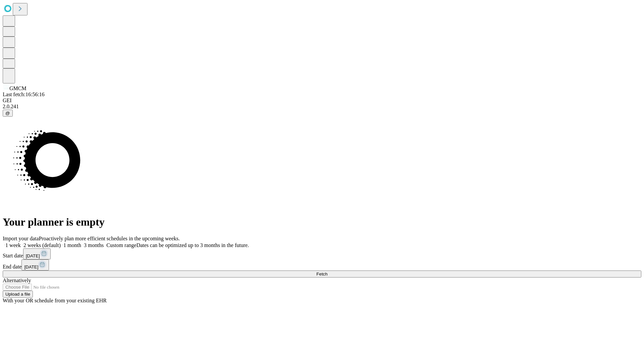  What do you see at coordinates (18, 294) in the screenshot?
I see `button: Upload a file` at bounding box center [18, 294].